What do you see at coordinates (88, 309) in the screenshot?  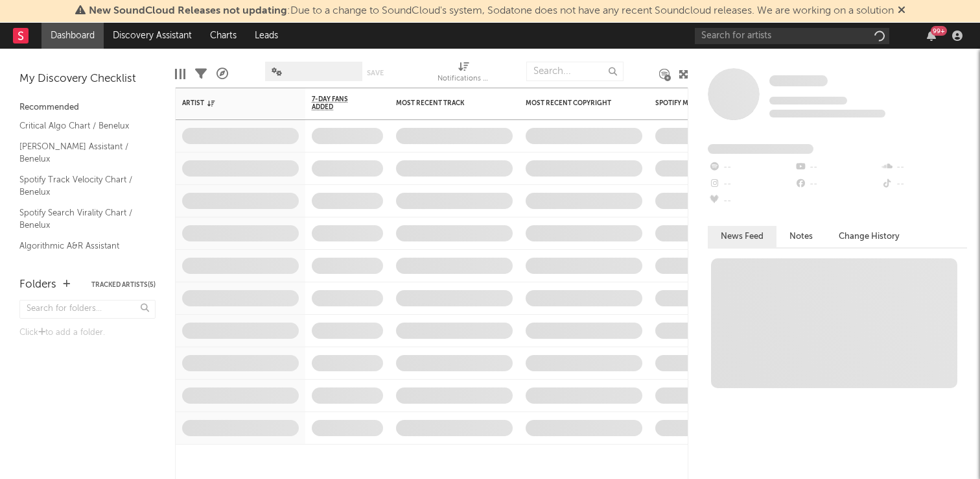 I see `input: Search for folders...` at bounding box center [88, 309].